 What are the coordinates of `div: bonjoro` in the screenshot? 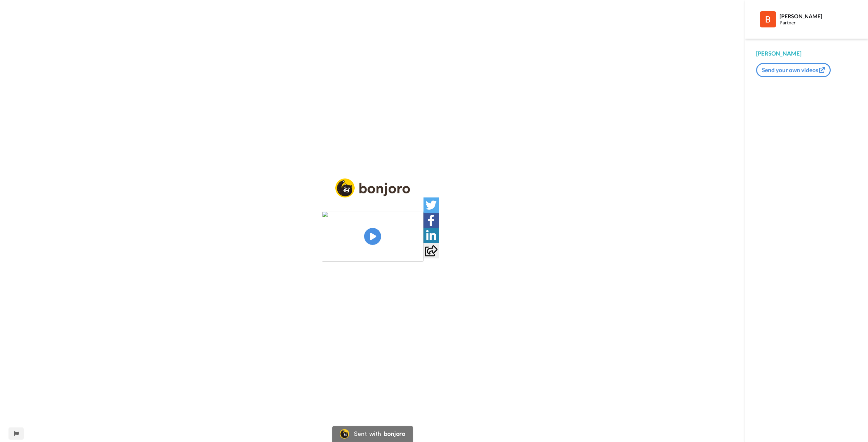 It's located at (395, 434).